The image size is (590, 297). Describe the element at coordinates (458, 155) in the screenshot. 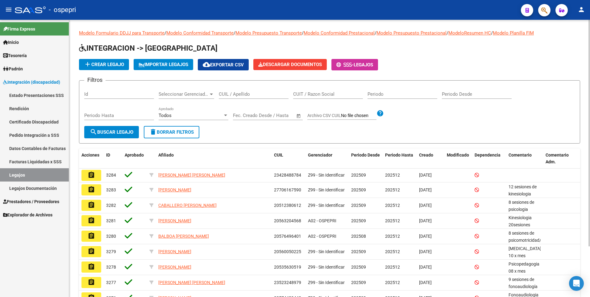

I see `span: Modificado` at that location.